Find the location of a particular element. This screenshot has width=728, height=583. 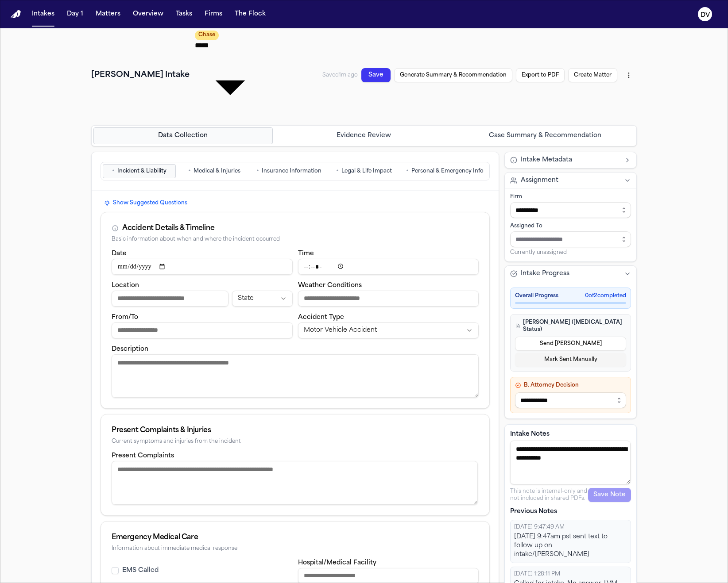

button: Go to Insurance Information is located at coordinates (289, 171).